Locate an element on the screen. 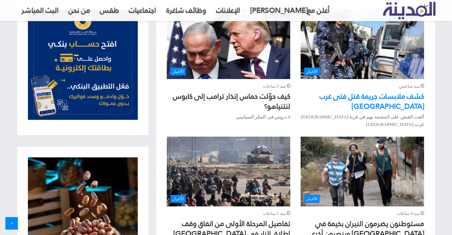 The width and height of the screenshot is (452, 235). img: صورة كشف ملابسات جريمة قتل فتى غرب رام الله is located at coordinates (362, 44).